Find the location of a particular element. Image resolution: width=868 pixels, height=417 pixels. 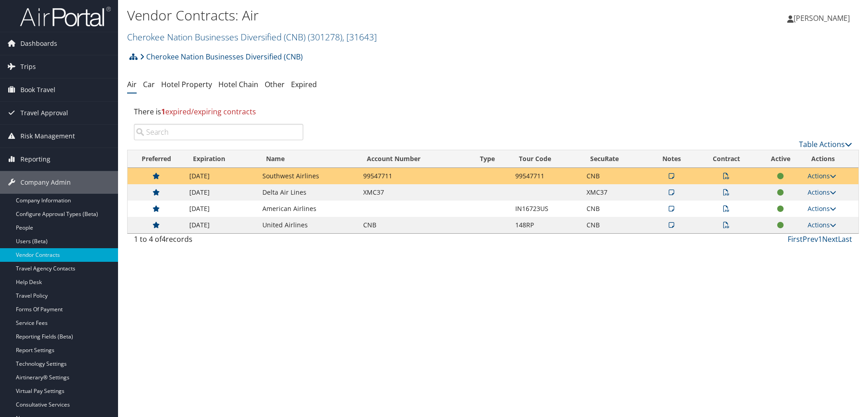

span: Reporting is located at coordinates (35, 159).